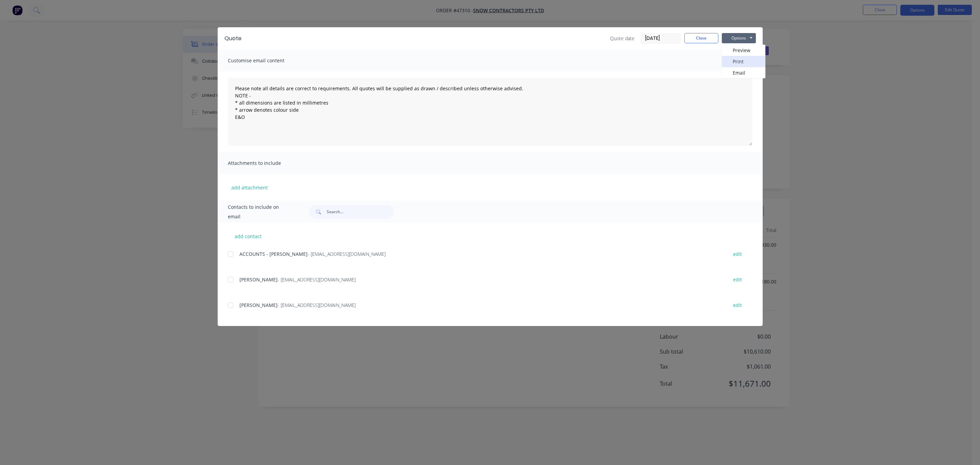 This screenshot has height=465, width=980. Describe the element at coordinates (744, 50) in the screenshot. I see `button: Preview` at that location.